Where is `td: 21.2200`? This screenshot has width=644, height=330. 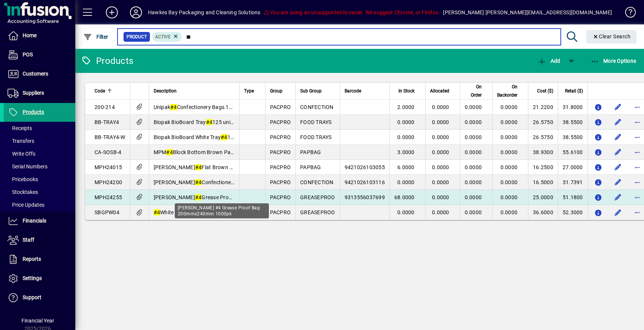 td: 21.2200 is located at coordinates (543, 107).